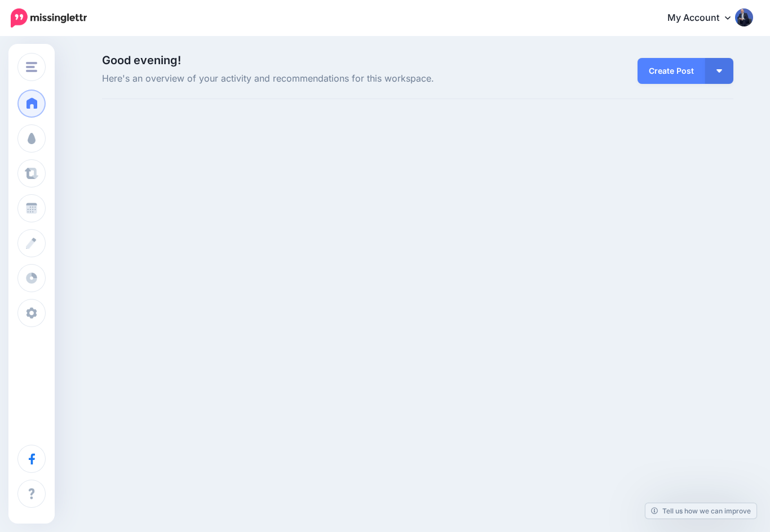 The height and width of the screenshot is (532, 770). I want to click on a: Tell us how we can improve, so click(701, 511).